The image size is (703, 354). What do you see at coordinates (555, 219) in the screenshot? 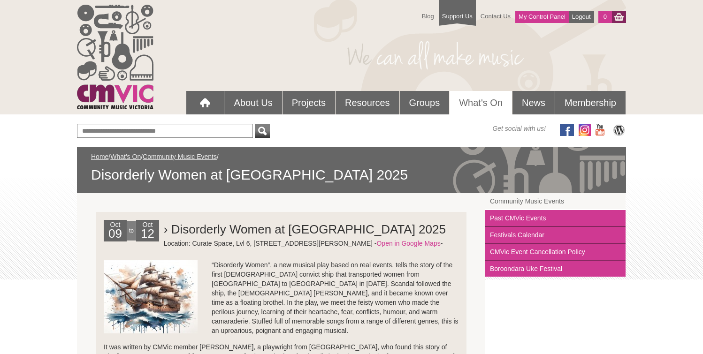
I see `a: Past CMVic Events` at bounding box center [555, 219].